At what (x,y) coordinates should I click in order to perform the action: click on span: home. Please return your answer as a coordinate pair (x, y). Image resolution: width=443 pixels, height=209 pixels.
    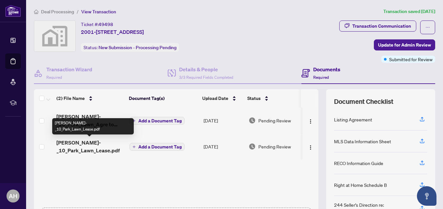
    Looking at the image, I should click on (36, 12).